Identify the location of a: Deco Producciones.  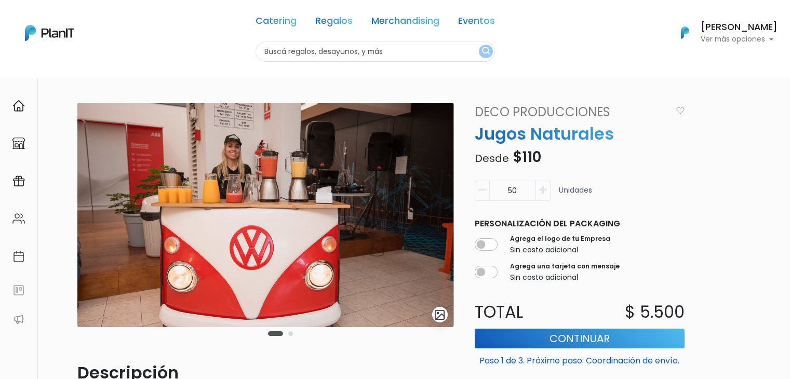
(570, 112).